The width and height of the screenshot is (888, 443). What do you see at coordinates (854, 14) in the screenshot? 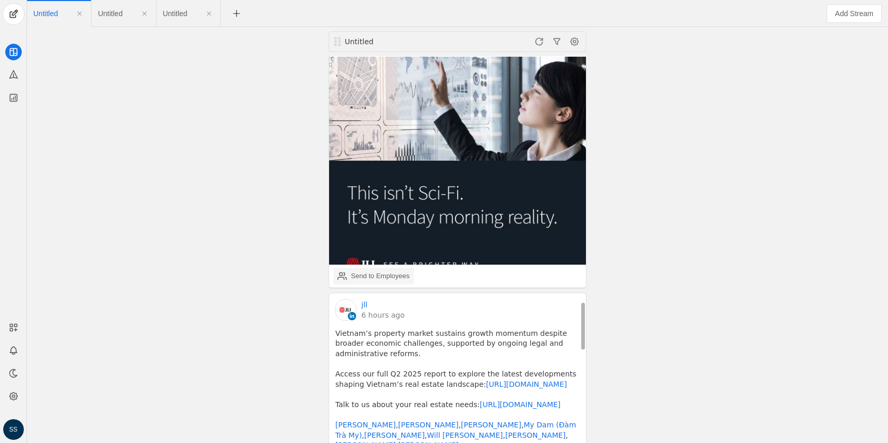
I see `span: Add Stream` at bounding box center [854, 14].